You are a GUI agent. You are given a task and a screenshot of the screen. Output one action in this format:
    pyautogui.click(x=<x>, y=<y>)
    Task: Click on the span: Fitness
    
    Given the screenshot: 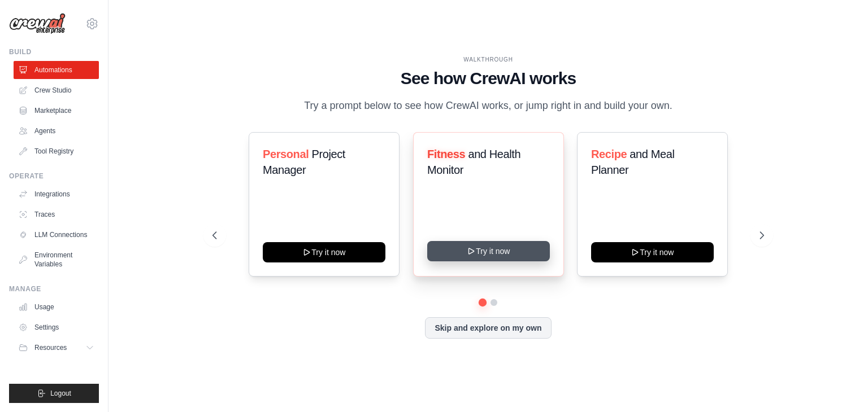 What is the action you would take?
    pyautogui.click(x=446, y=154)
    